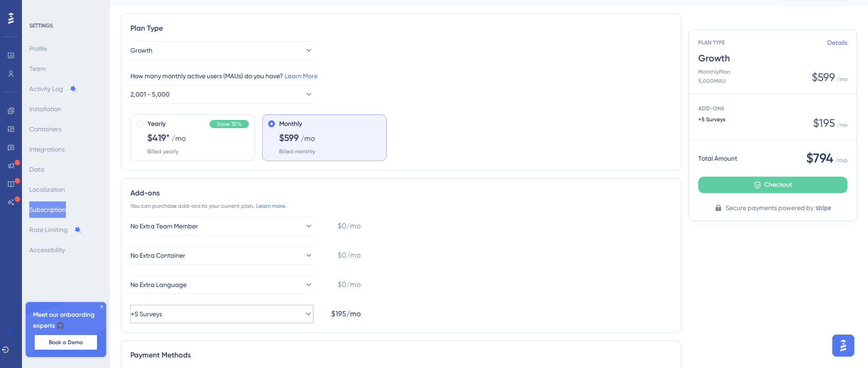  What do you see at coordinates (297, 152) in the screenshot?
I see `span: Billed monthly` at bounding box center [297, 152].